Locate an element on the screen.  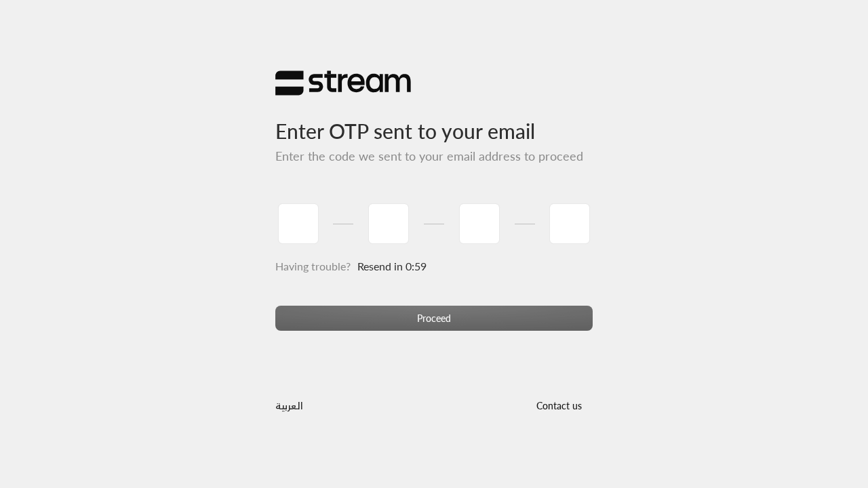
span: Resend in 0:59 is located at coordinates (392, 266).